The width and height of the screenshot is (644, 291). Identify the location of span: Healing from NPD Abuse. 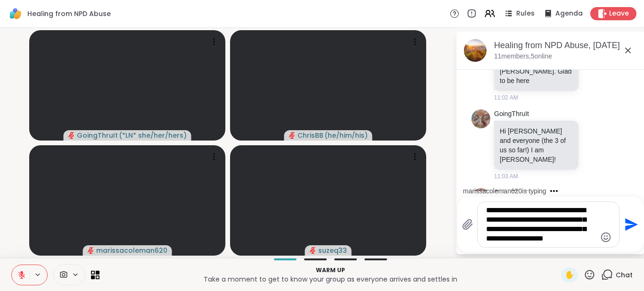
(69, 14).